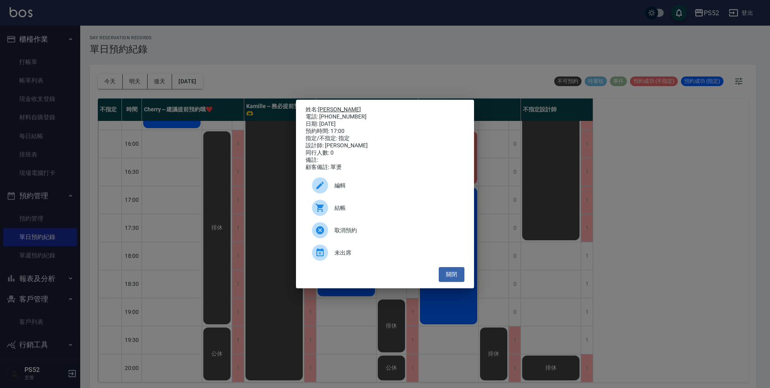 Image resolution: width=770 pixels, height=388 pixels. Describe the element at coordinates (396, 186) in the screenshot. I see `span: 編輯` at that location.